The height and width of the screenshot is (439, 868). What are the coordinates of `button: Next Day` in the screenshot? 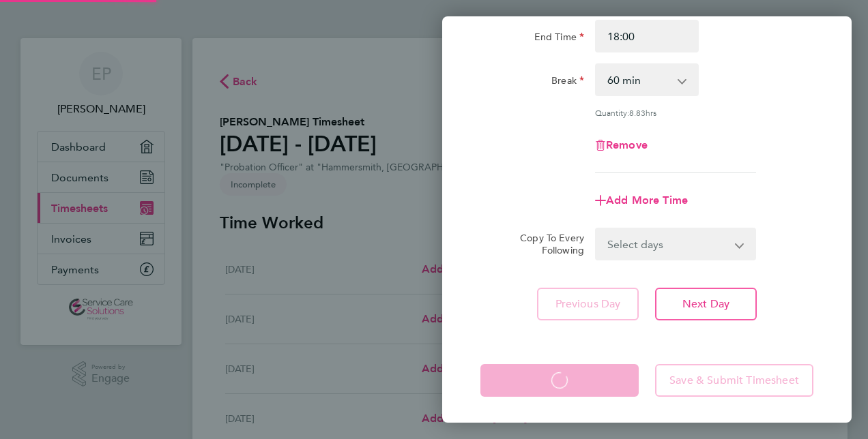 It's located at (706, 305).